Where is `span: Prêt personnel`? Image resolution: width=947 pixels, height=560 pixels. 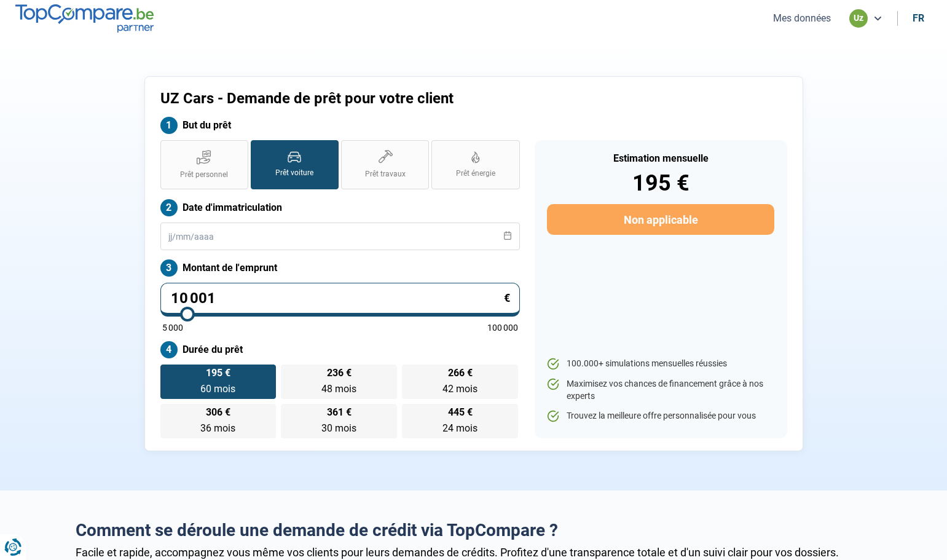 span: Prêt personnel is located at coordinates (204, 174).